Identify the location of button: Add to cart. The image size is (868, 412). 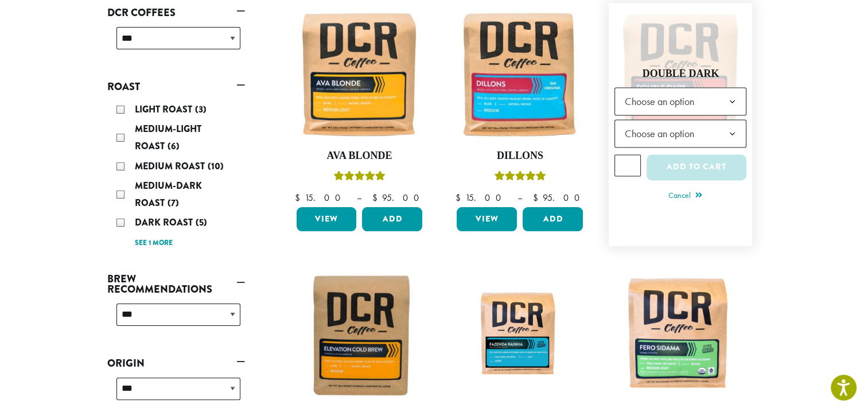
(697, 167).